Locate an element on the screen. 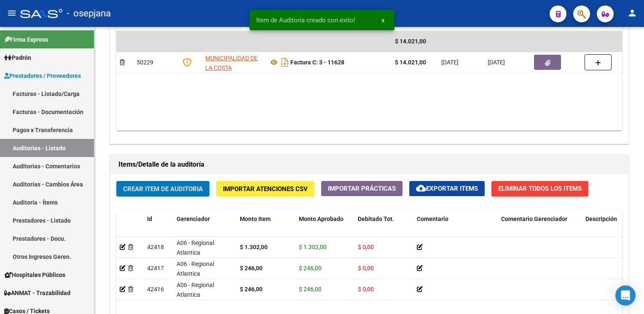  span: Item de Auditoría creado con exito! is located at coordinates (305, 21).